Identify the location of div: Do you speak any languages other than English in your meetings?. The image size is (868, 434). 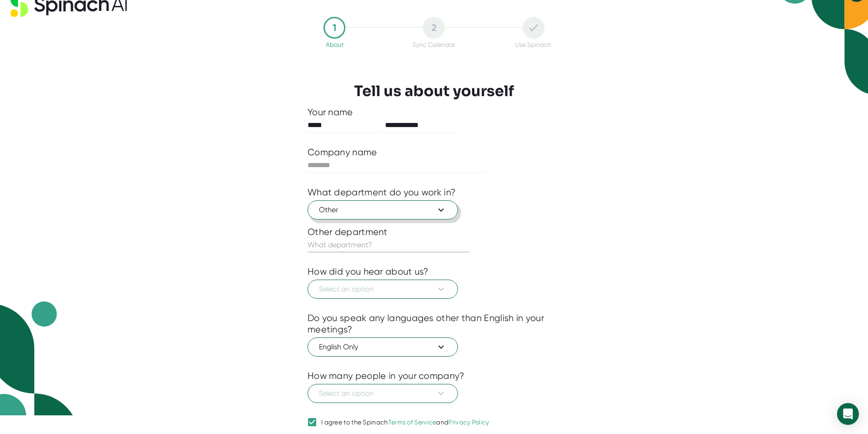
(434, 324).